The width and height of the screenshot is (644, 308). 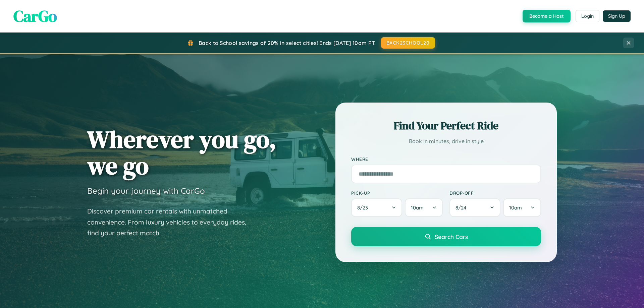 What do you see at coordinates (171, 223) in the screenshot?
I see `p: Discover premium car rentals with unmatched convenience. From luxury vehicles to everyday rides, ...` at bounding box center [171, 223].